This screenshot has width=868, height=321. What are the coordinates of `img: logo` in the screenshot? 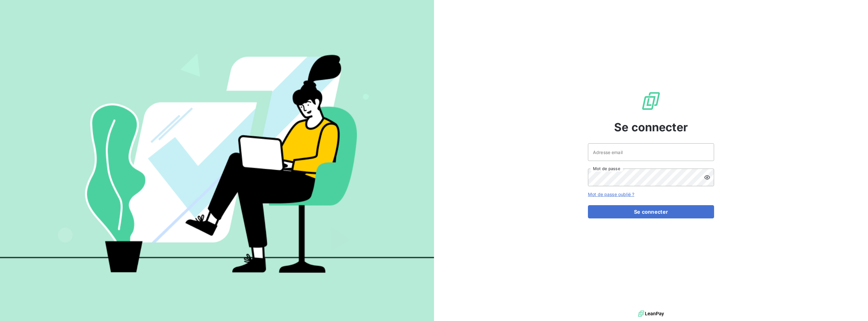 It's located at (651, 313).